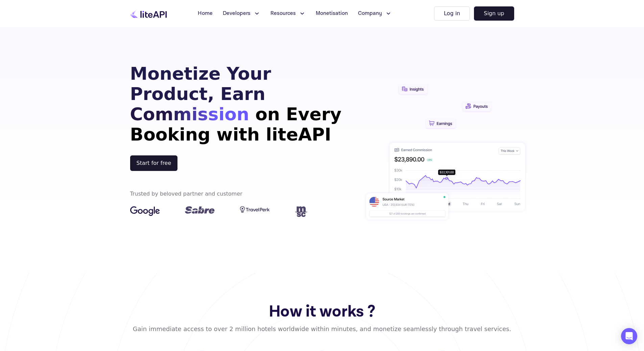 The image size is (644, 351). What do you see at coordinates (452, 14) in the screenshot?
I see `a: Log in` at bounding box center [452, 14].